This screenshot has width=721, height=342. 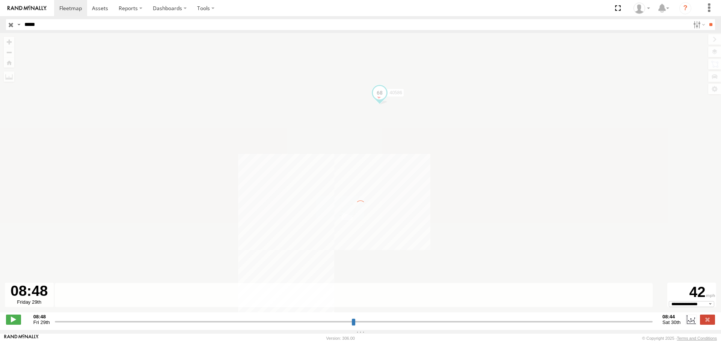 What do you see at coordinates (42, 317) in the screenshot?
I see `strong: 08:48` at bounding box center [42, 317].